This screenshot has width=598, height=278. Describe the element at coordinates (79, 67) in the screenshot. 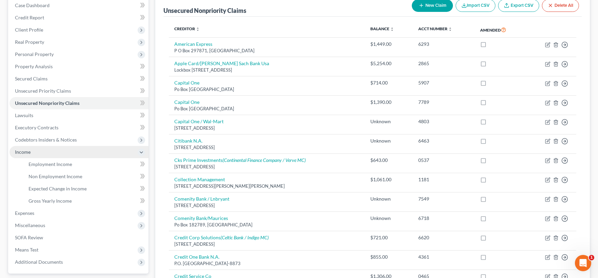

I see `a: Property Analysis` at that location.